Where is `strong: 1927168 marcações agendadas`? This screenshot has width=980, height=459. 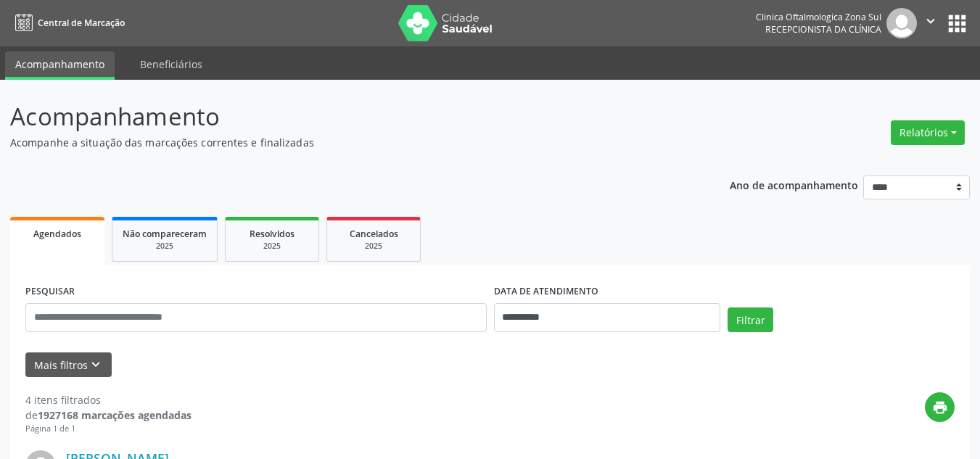
strong: 1927168 marcações agendadas is located at coordinates (114, 415).